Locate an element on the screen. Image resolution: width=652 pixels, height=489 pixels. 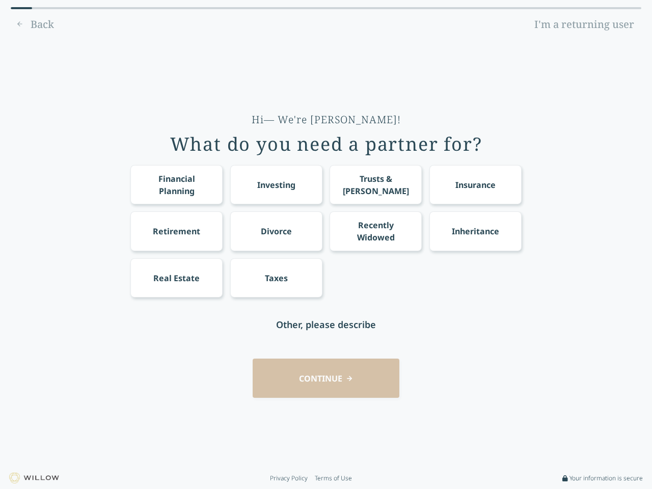
a: Terms of Use is located at coordinates (333, 478).